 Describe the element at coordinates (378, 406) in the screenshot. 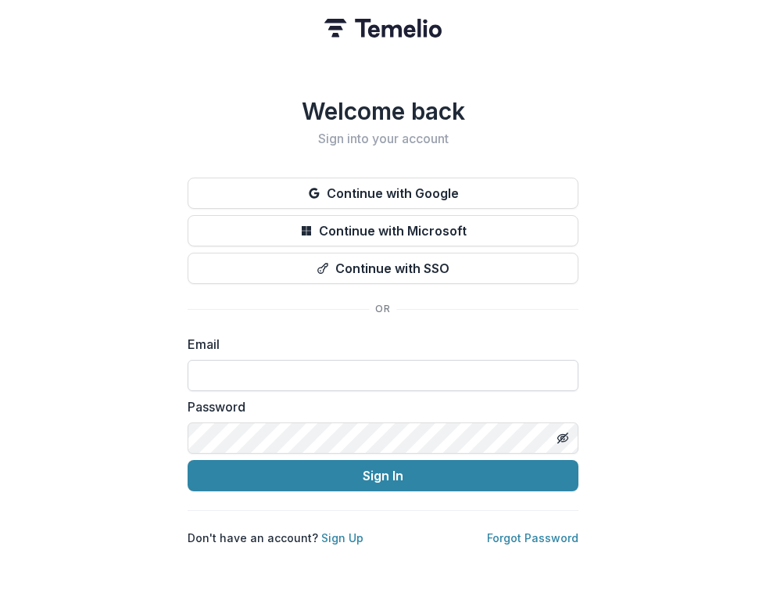

I see `label: Password` at that location.